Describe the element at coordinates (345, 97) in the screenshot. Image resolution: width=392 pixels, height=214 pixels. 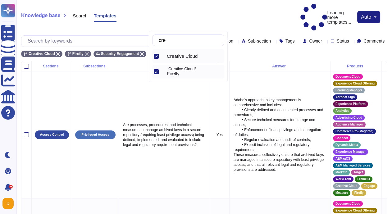
I see `span: Acrobat Sign` at that location.